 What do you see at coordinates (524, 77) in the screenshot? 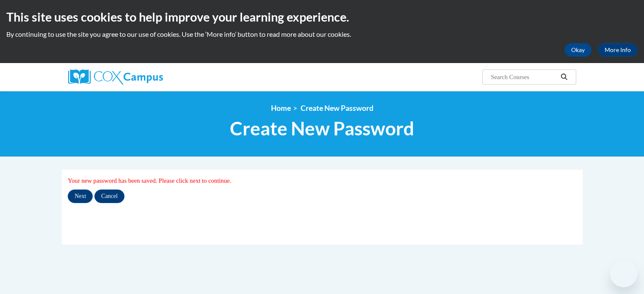
I see `input: Search Courses` at bounding box center [524, 77].